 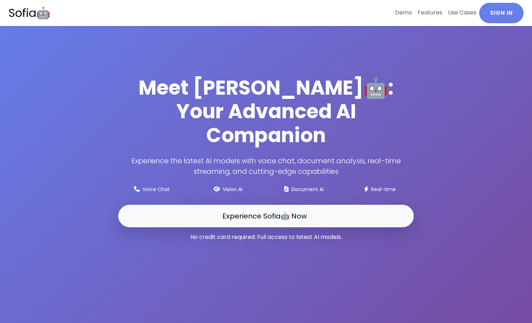 What do you see at coordinates (156, 189) in the screenshot?
I see `small: Voice Chat` at bounding box center [156, 189].